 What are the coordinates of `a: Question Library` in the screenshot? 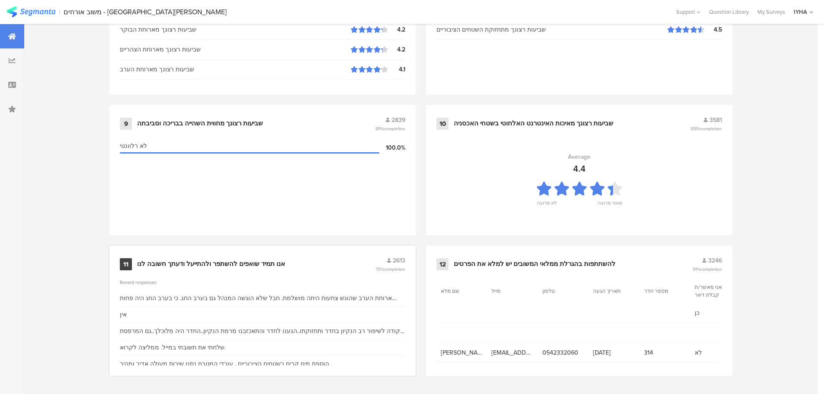 It's located at (729, 12).